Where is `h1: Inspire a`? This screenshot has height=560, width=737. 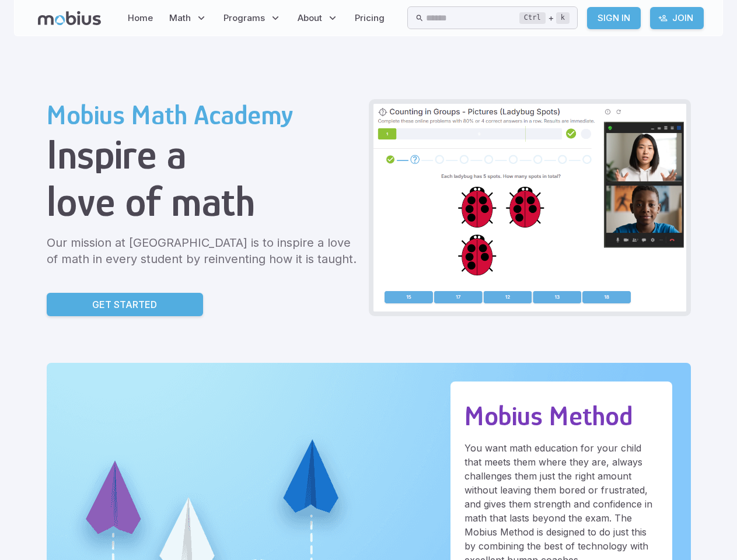
h1: Inspire a is located at coordinates (203, 154).